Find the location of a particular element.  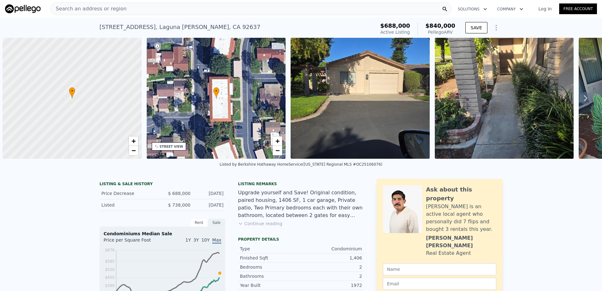

div: 1,406 is located at coordinates (332, 258).